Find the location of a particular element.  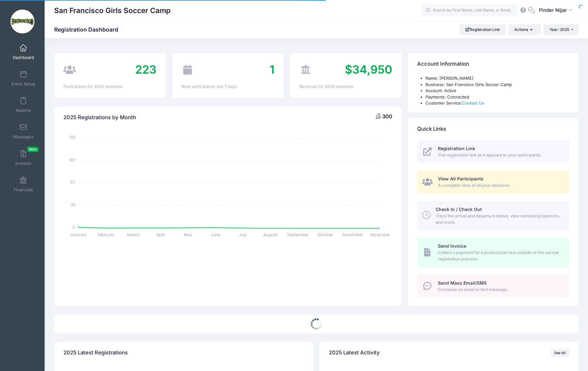

span: Collect a payment for a product/service outside of the normal registration process is located at coordinates (500, 256).